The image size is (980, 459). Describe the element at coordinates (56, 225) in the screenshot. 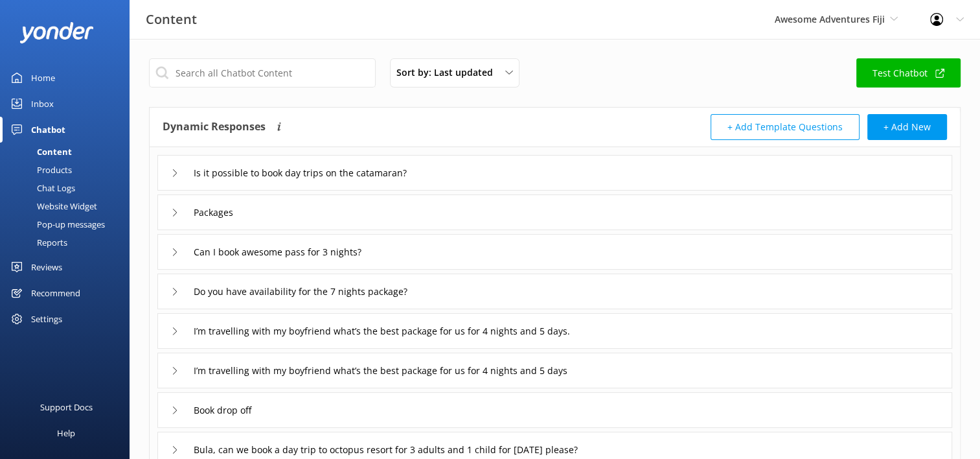

I see `div: Pop-up messages` at that location.